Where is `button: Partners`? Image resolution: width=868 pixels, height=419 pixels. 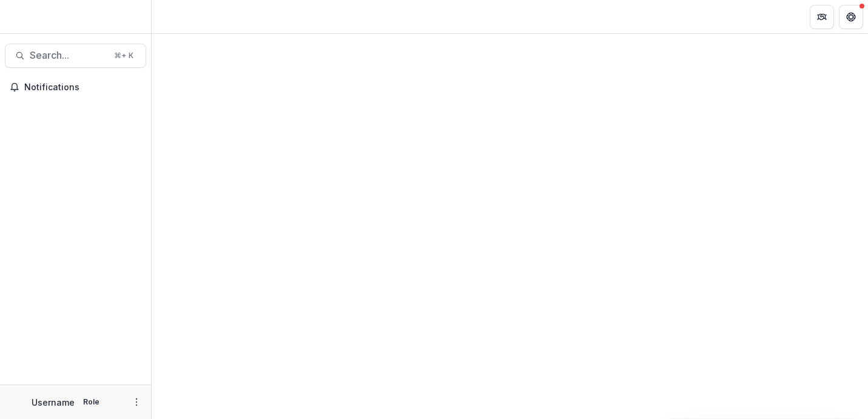
button: Partners is located at coordinates (822, 17).